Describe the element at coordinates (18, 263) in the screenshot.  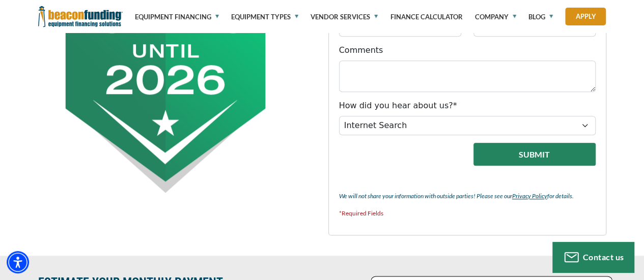
I see `div: Accessibility Menu` at that location.